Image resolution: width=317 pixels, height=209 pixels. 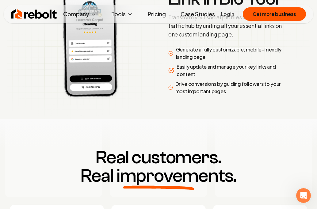 I want to click on p: Generate a fully customizable, mobile-friendly landing page, so click(x=233, y=53).